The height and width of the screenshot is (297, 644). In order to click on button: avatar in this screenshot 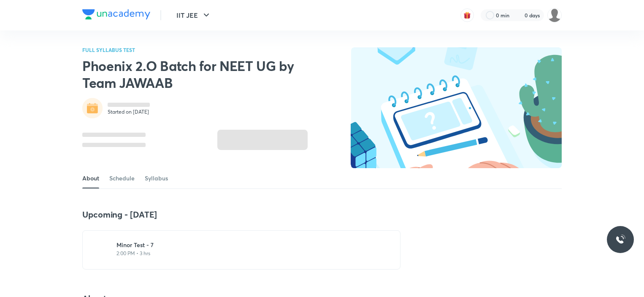, I will do `click(467, 15)`.